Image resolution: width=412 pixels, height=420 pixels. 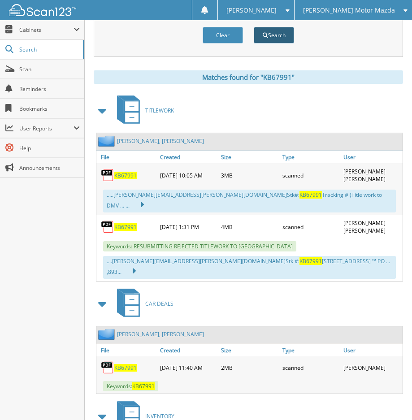 What do you see at coordinates (160, 110) in the screenshot?
I see `span: TITLEWORK` at bounding box center [160, 110].